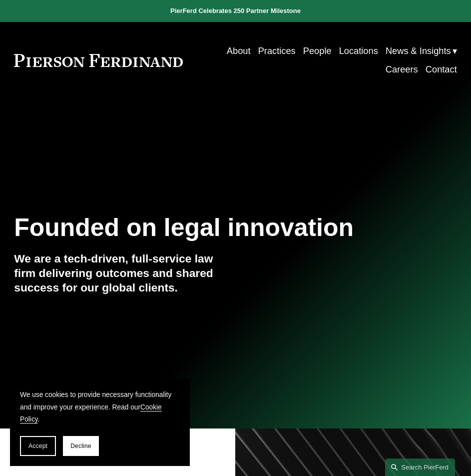  What do you see at coordinates (91, 414) in the screenshot?
I see `a: Cookie Policy` at bounding box center [91, 414].